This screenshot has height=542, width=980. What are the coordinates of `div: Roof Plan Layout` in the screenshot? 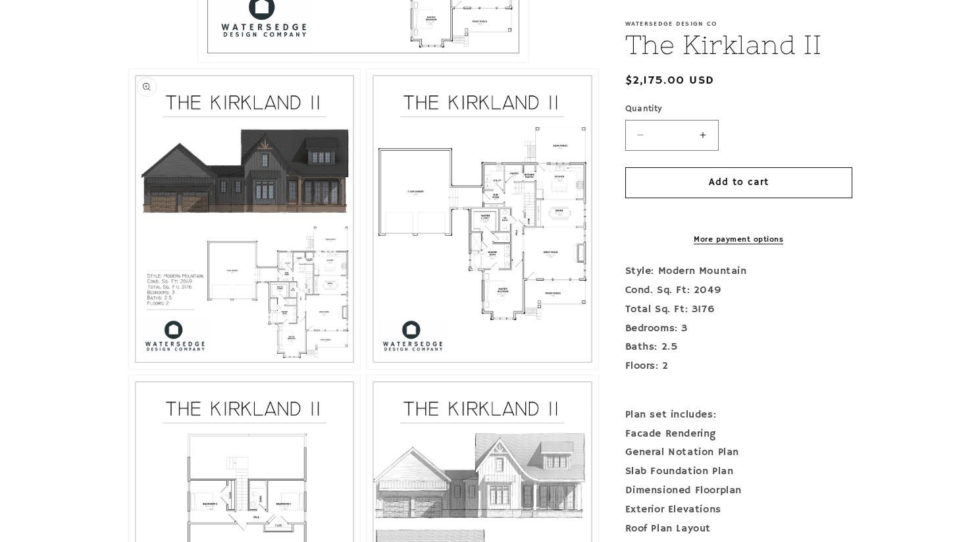 It's located at (738, 528).